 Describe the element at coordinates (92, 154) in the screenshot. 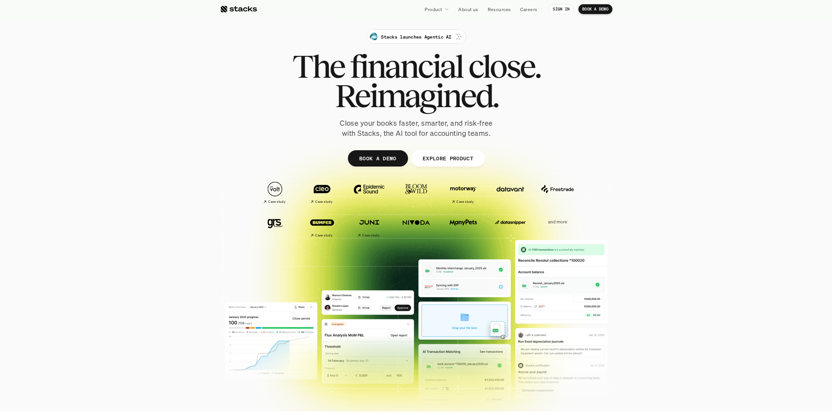

I see `a: Privacy Policy` at that location.